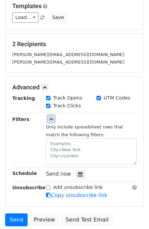  What do you see at coordinates (16, 220) in the screenshot?
I see `a: Send` at bounding box center [16, 220].